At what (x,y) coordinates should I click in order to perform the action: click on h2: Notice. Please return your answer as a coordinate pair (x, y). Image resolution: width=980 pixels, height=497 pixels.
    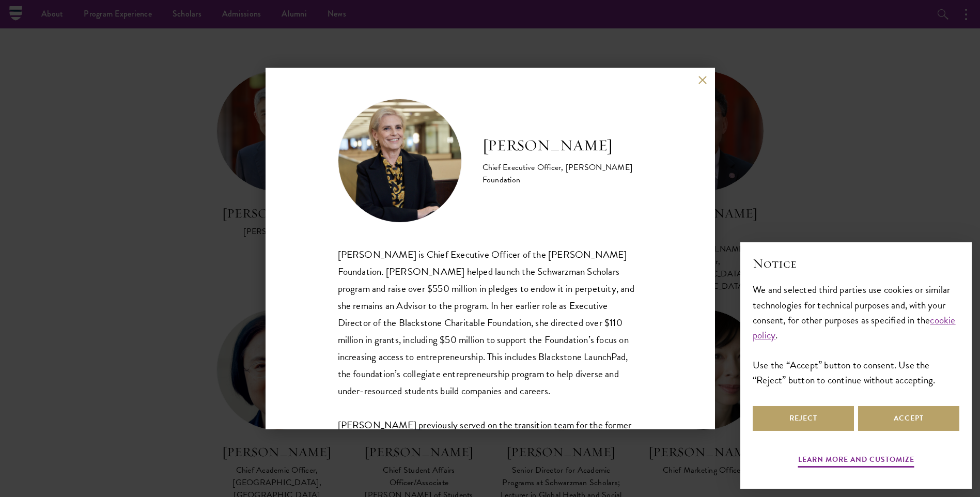
    Looking at the image, I should click on (856, 263).